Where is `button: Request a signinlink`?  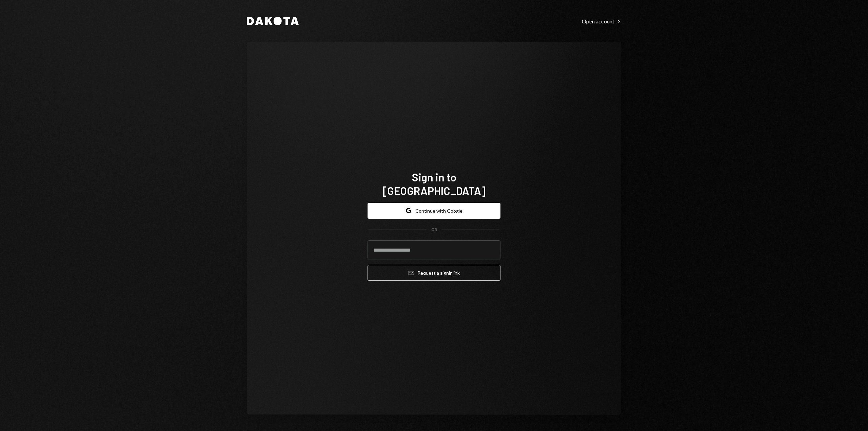 button: Request a signinlink is located at coordinates (434, 273).